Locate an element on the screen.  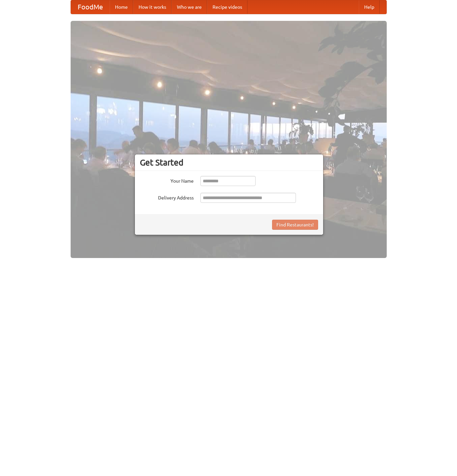
a: Help is located at coordinates (370, 7).